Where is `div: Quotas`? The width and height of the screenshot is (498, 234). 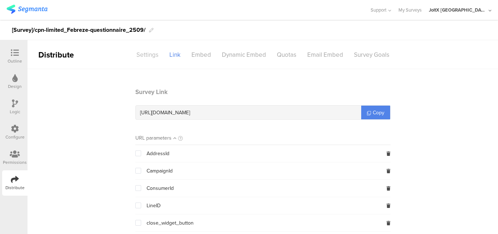 div: Quotas is located at coordinates (287, 55).